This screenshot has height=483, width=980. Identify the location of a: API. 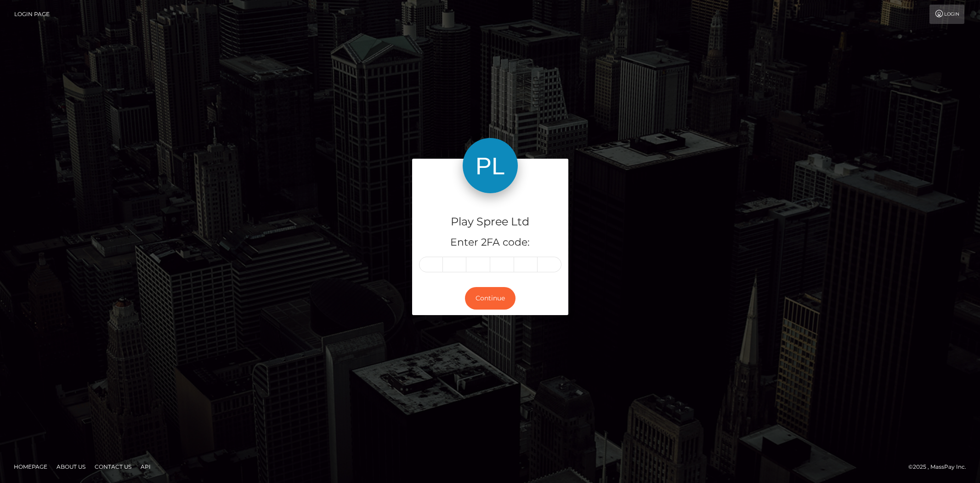
(146, 467).